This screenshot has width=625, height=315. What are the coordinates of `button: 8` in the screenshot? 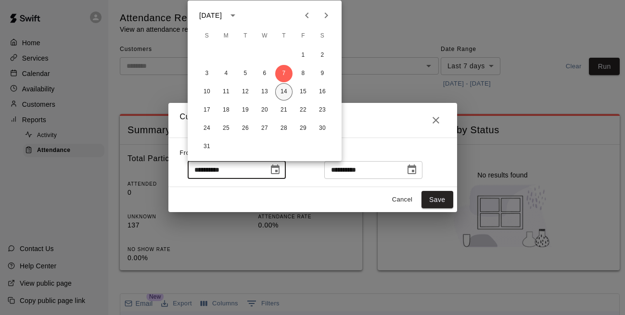 It's located at (303, 74).